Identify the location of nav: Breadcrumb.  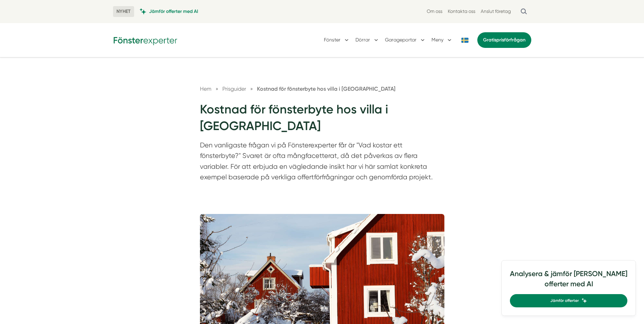
(322, 89).